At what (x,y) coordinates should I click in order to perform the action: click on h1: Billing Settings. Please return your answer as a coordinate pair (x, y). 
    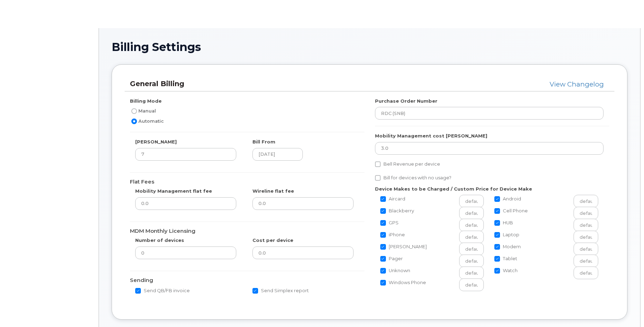
    Looking at the image, I should click on (369, 47).